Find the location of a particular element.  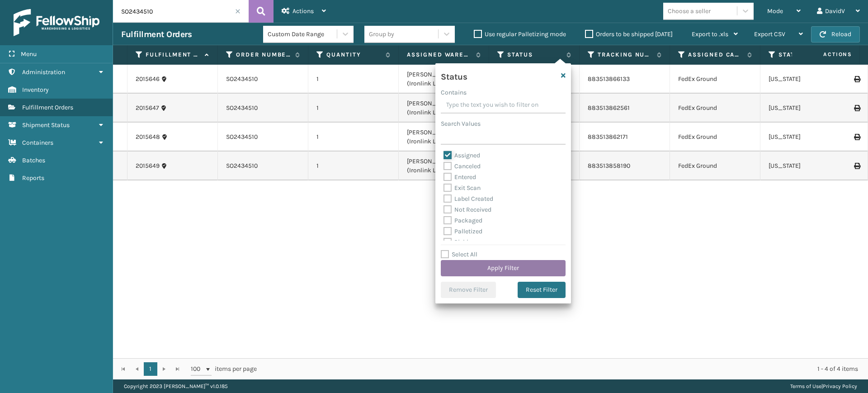

span: Export to .xls is located at coordinates (710, 34).